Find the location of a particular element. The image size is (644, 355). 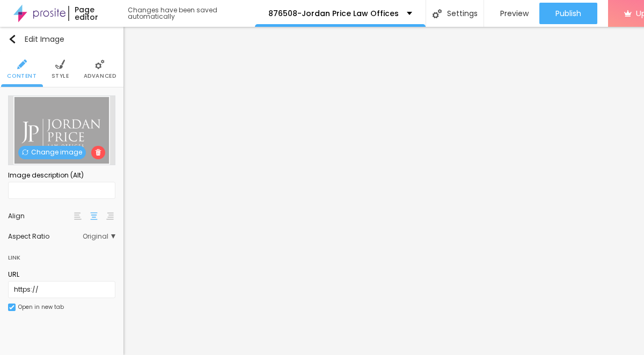

div: Page editor is located at coordinates (93, 14).